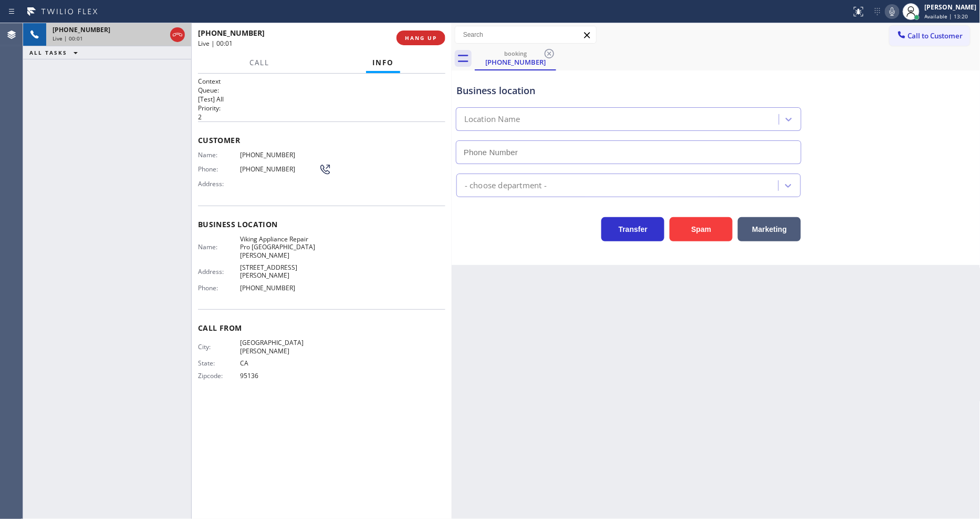  Describe the element at coordinates (321, 140) in the screenshot. I see `span: Customer` at that location.